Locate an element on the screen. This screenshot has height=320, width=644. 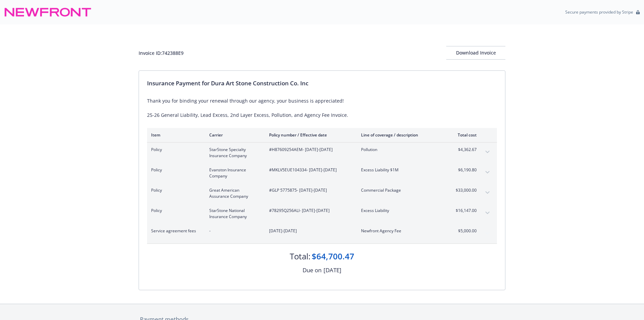
span: Pollution is located at coordinates (401, 149).